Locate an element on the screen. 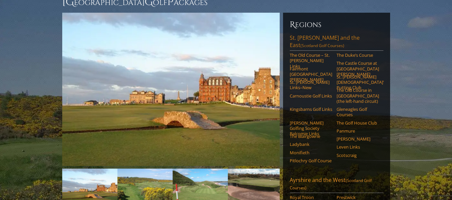 The height and width of the screenshot is (200, 452). a: Kingsbarns Golf Links is located at coordinates (311, 109).